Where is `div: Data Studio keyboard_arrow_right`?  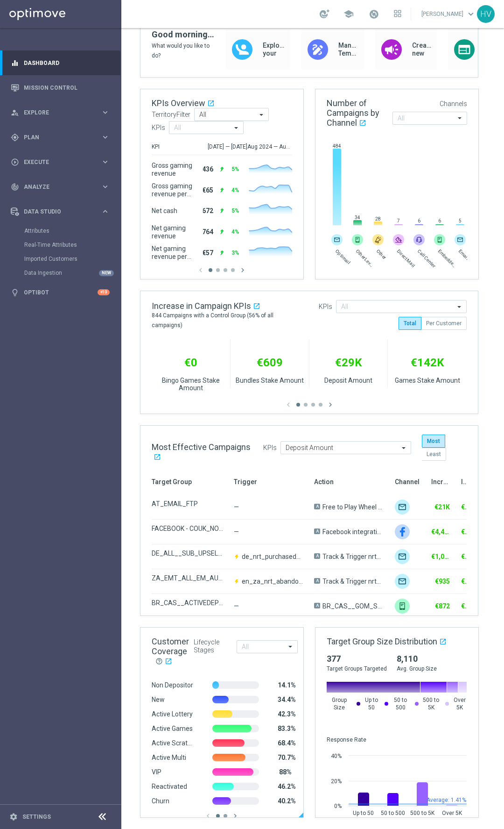
div: Data Studio keyboard_arrow_right is located at coordinates (60, 212).